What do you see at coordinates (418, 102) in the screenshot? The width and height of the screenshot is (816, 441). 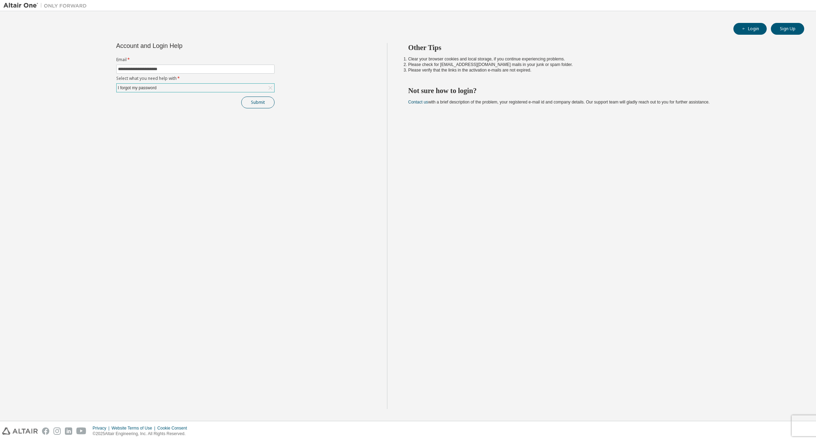 I see `a: Contact us` at bounding box center [418, 102].